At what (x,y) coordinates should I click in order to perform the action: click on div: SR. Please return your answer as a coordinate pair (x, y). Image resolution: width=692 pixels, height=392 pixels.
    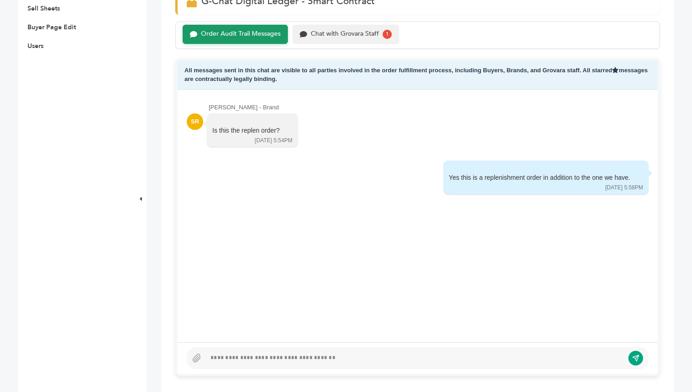
    Looking at the image, I should click on (195, 122).